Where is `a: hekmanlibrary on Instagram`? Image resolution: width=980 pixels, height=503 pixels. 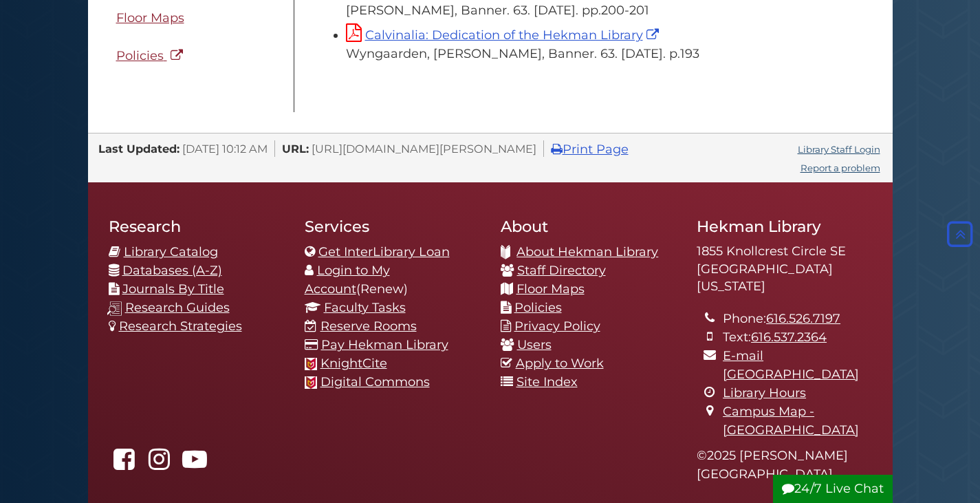
a: hekmanlibrary on Instagram is located at coordinates (159, 464).